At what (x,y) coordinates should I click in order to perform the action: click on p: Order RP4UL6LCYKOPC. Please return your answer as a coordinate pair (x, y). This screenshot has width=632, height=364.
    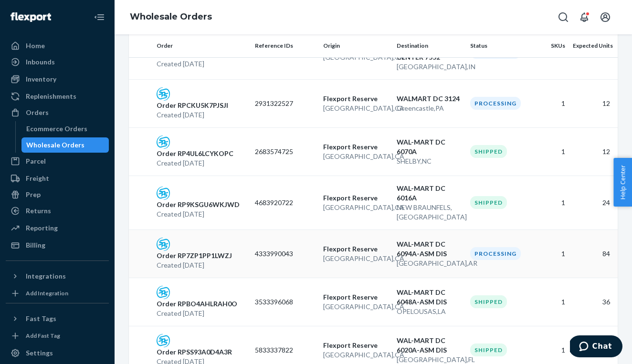
    Looking at the image, I should click on (195, 154).